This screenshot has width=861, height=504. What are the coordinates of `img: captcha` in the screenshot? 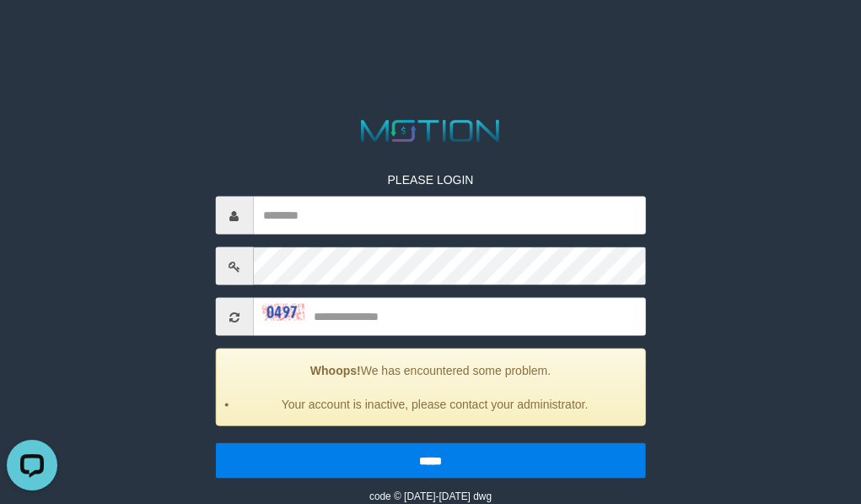 It's located at (283, 311).